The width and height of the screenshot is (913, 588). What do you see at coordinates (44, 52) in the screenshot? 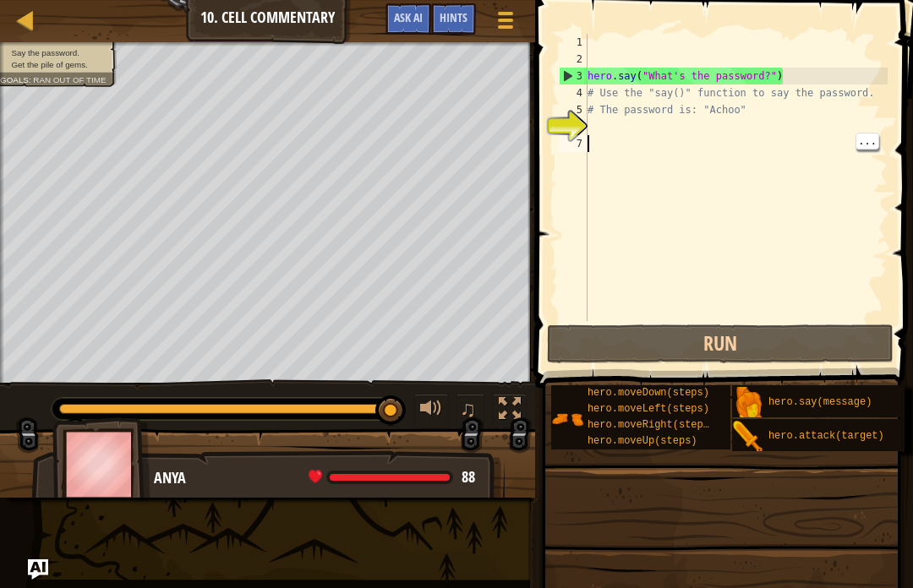
I see `span: Say the password.` at bounding box center [44, 52].